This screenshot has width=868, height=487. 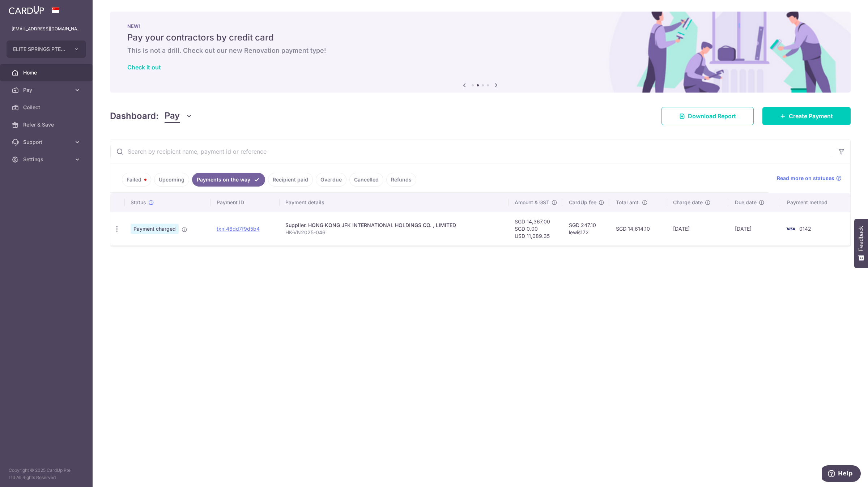 What do you see at coordinates (805, 228) in the screenshot?
I see `span: 0142` at bounding box center [805, 228].